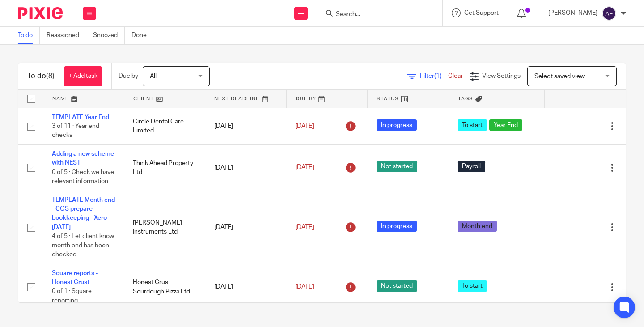  I want to click on td: Circle Dental Care Limited, so click(165, 126).